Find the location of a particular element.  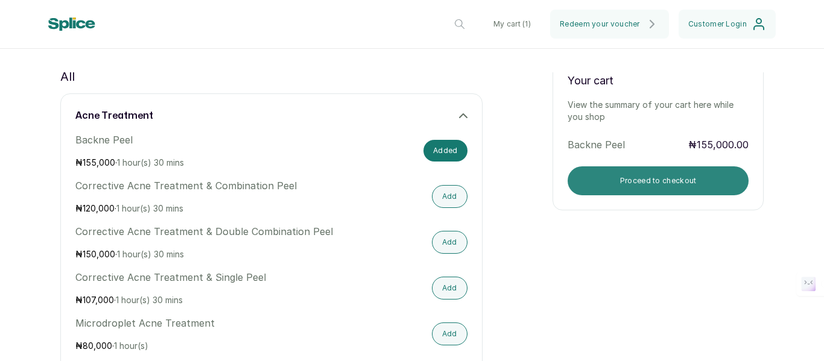

button: Redeem your voucher is located at coordinates (609, 24).